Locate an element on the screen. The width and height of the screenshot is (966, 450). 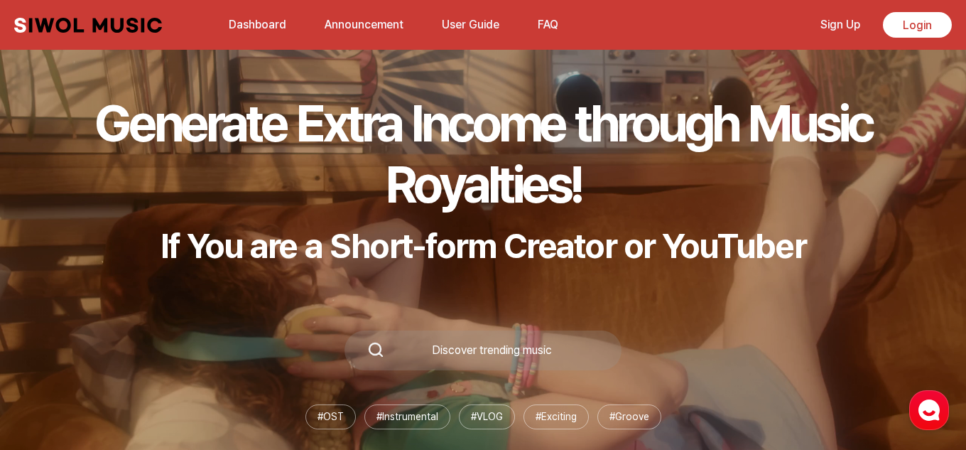
li: # Groove is located at coordinates (629, 416).